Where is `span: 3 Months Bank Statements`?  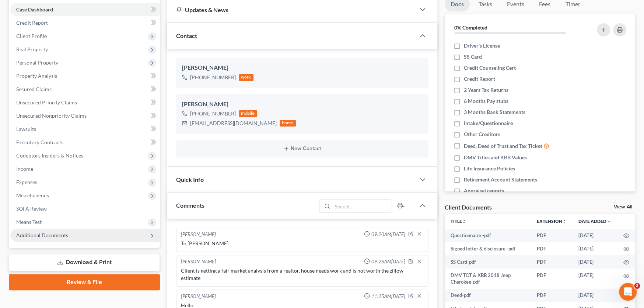 span: 3 Months Bank Statements is located at coordinates (494, 112).